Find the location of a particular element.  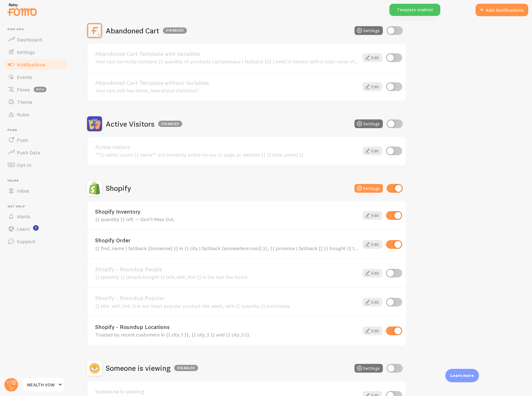

a: Shopify Inventory is located at coordinates (227, 211).